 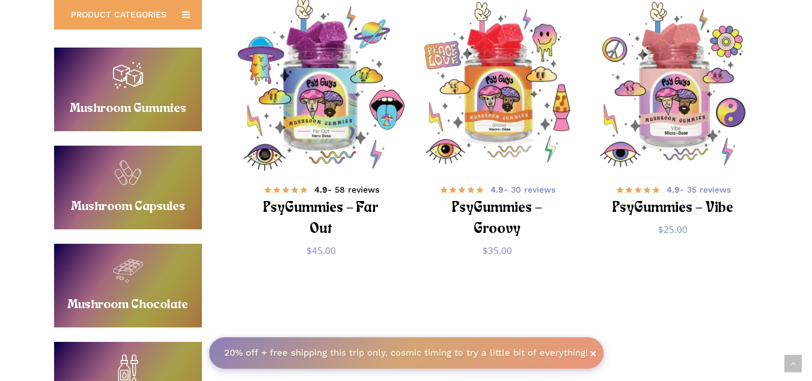 I want to click on span: - 58 reviews, so click(x=347, y=189).